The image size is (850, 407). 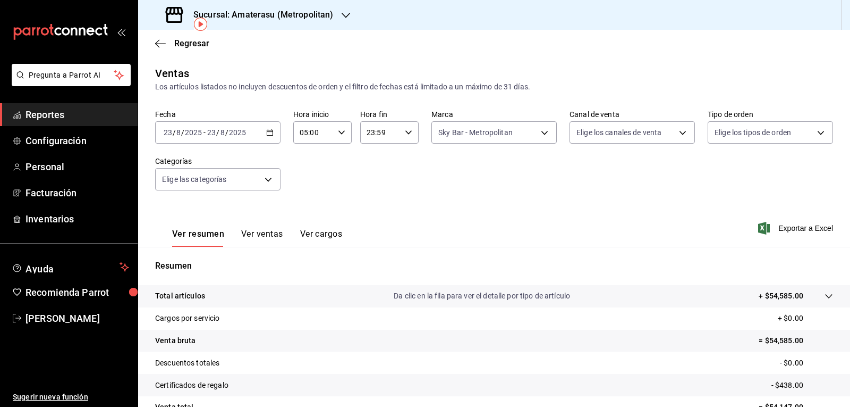 What do you see at coordinates (188, 318) in the screenshot?
I see `p: Cargos por servicio` at bounding box center [188, 318].